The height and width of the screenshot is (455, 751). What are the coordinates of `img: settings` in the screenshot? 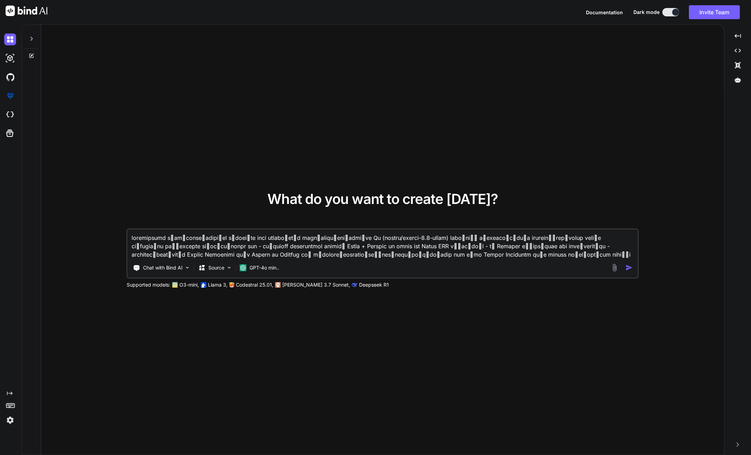 It's located at (10, 420).